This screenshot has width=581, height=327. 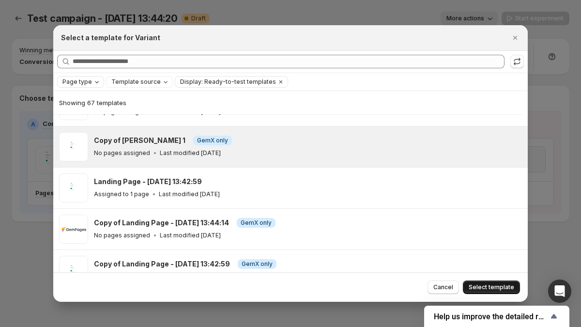 I want to click on p: Assigned to 1 page, so click(x=121, y=194).